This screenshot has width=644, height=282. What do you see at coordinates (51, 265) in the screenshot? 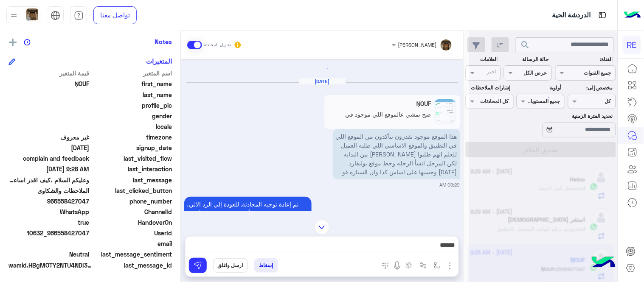
I see `span: wamid.HBgMOTY2NTU4NDI3MDQ3FQIAEhggQUM2QTEyRTc2NUQwNDMyRkZDQkEyNkE1MTBDRjQwMDEA` at bounding box center [51, 265].